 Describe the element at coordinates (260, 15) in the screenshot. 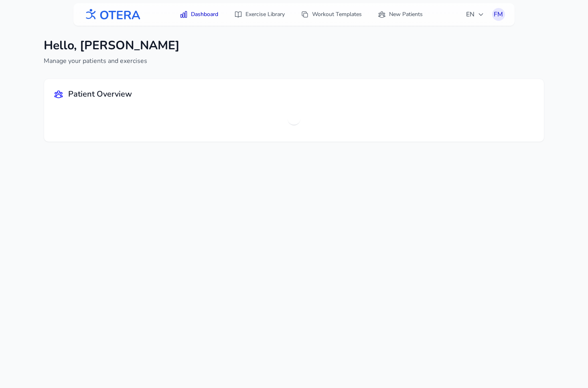

I see `a: Exercise Library` at that location.